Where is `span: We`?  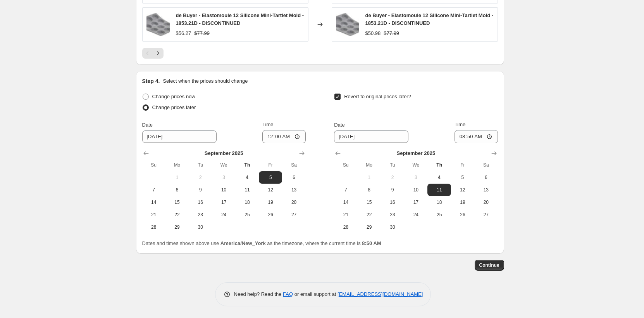 span: We is located at coordinates (223, 165).